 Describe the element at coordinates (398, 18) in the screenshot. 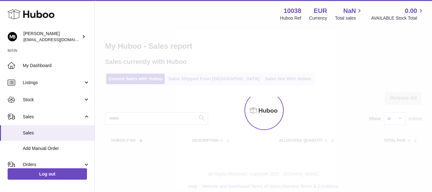

I see `span: AVAILABLE Stock Total` at that location.